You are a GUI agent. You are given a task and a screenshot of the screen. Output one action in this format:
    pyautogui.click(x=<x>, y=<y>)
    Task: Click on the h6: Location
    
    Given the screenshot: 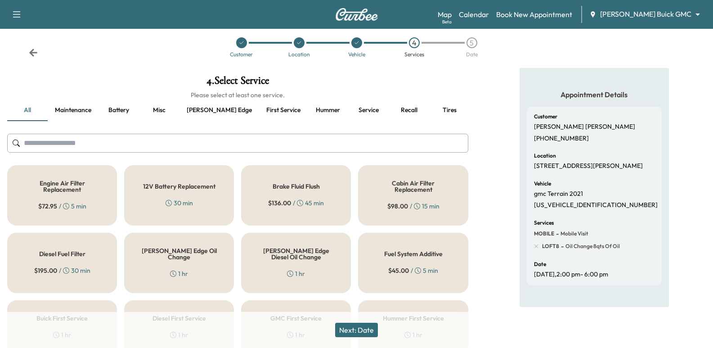 What is the action you would take?
    pyautogui.click(x=545, y=156)
    